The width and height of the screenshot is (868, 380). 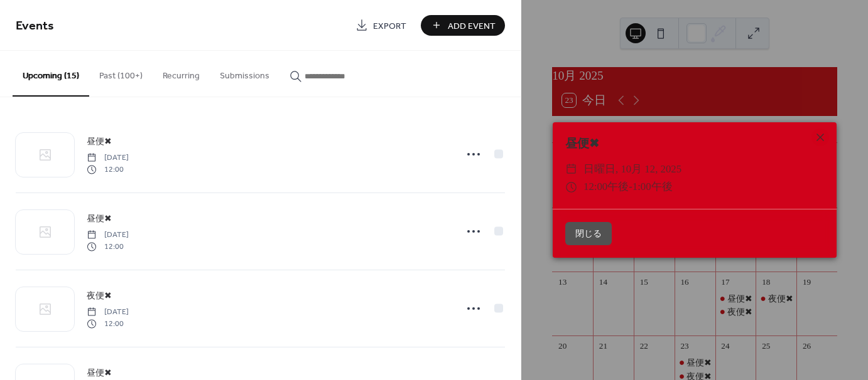 What do you see at coordinates (245, 72) in the screenshot?
I see `button: Submissions` at bounding box center [245, 72].